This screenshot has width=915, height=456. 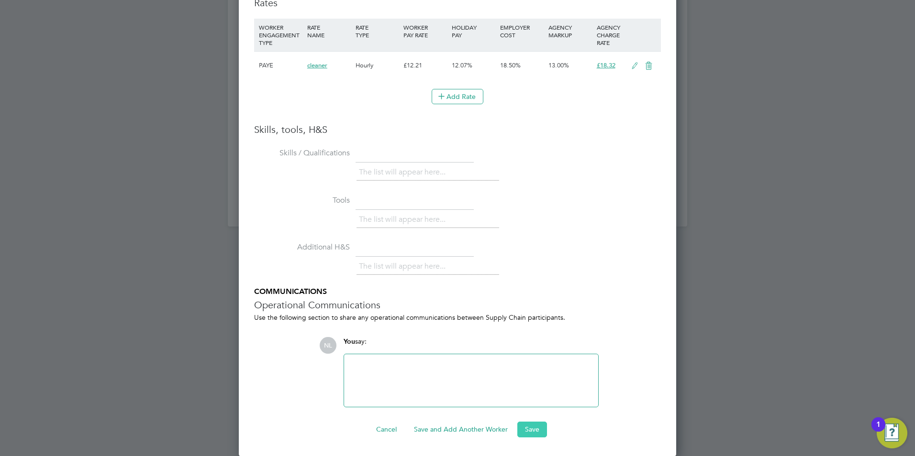 I want to click on h3: Operational Communications, so click(x=457, y=305).